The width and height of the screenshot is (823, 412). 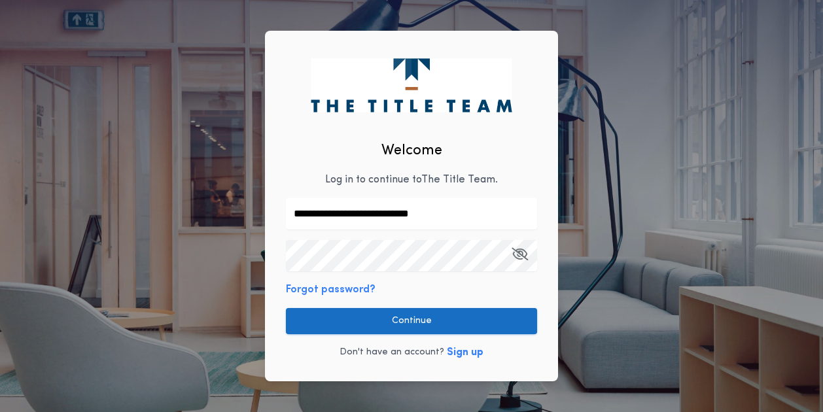 I want to click on button: Continue, so click(x=412, y=321).